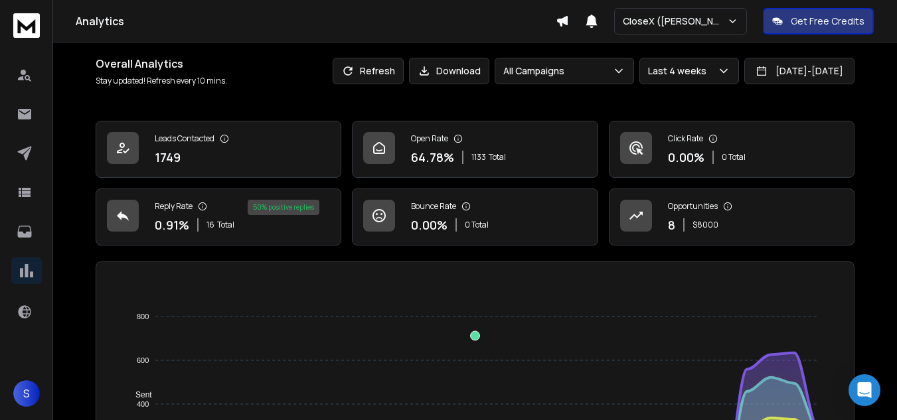 Image resolution: width=897 pixels, height=420 pixels. I want to click on img: logo, so click(27, 25).